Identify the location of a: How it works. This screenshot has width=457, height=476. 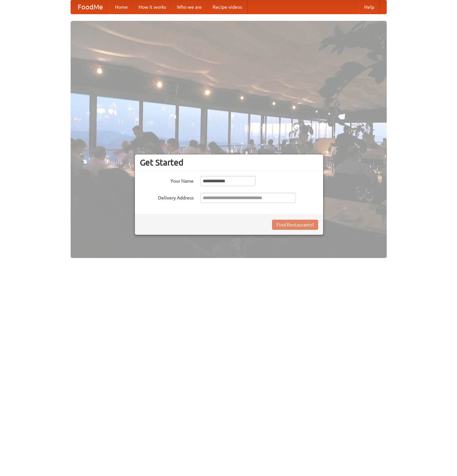
(152, 7).